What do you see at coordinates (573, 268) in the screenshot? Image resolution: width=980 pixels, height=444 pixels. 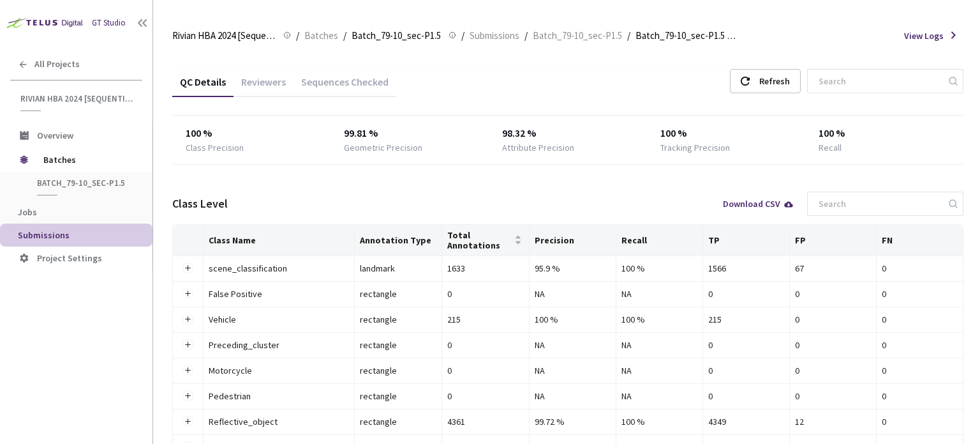 I see `div: 95.9 %` at bounding box center [573, 268].